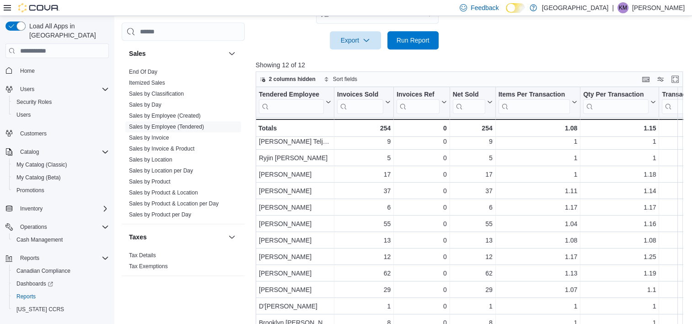  I want to click on a: Sales by Classification, so click(156, 94).